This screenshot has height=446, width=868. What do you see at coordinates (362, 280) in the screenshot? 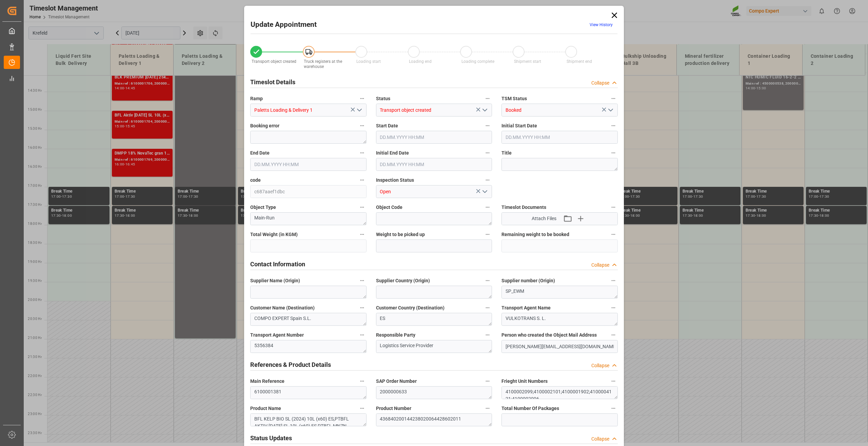
I see `button: Supplier Name (Origin)` at bounding box center [362, 280].